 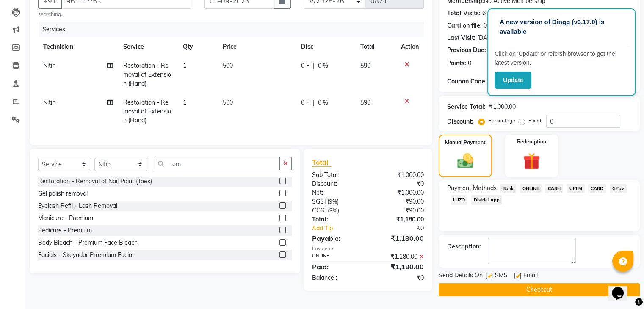 What do you see at coordinates (322, 162) in the screenshot?
I see `span: Total` at bounding box center [322, 162].